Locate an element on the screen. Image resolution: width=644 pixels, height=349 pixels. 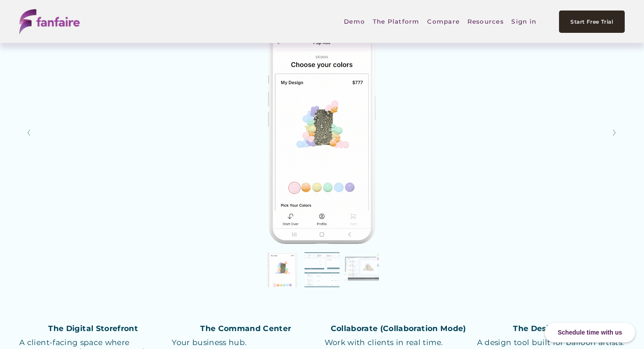
a: Sign in is located at coordinates (523, 21).